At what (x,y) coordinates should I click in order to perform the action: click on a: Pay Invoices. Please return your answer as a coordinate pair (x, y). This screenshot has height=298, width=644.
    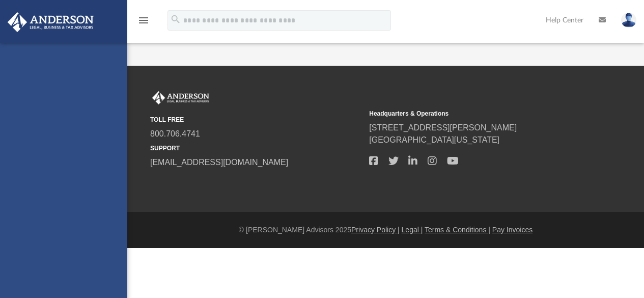
    Looking at the image, I should click on (512, 230).